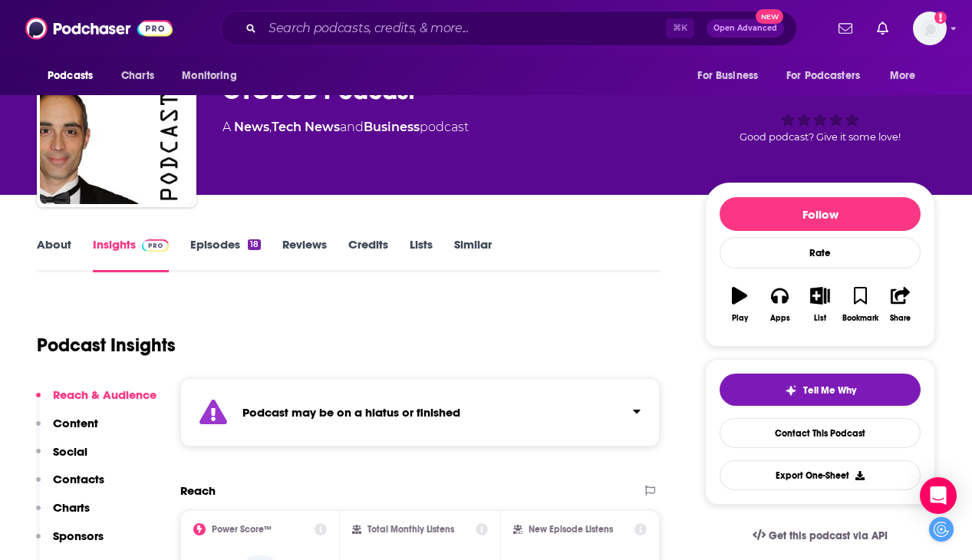 This screenshot has height=560, width=972. What do you see at coordinates (104, 395) in the screenshot?
I see `p: Reach & Audience` at bounding box center [104, 395].